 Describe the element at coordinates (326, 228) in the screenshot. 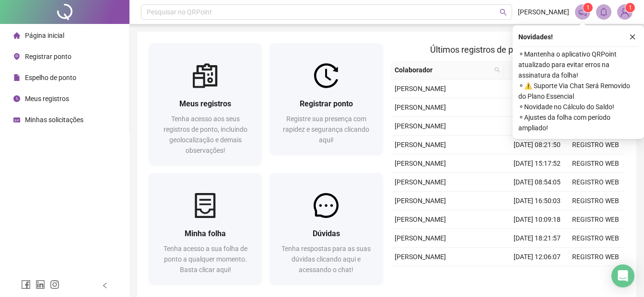

I see `a: DúvidasTenha respostas para as suas dúvidas clicando aqui e acessando o chat!` at that location.